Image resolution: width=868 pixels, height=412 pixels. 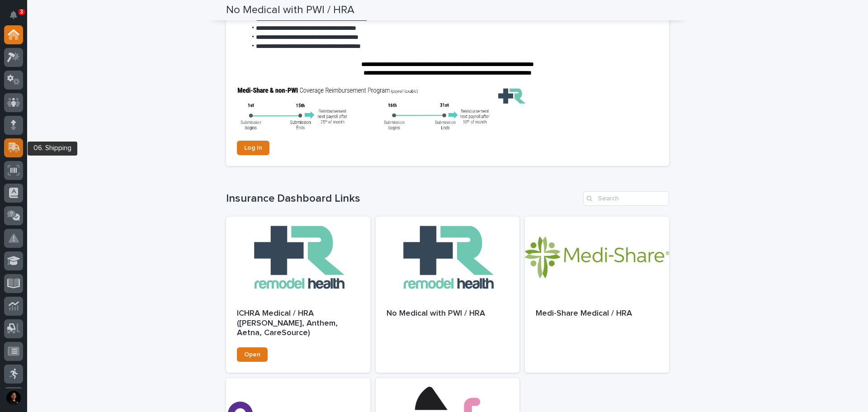 What do you see at coordinates (17, 18) in the screenshot?
I see `div: Notifications3` at bounding box center [17, 18].